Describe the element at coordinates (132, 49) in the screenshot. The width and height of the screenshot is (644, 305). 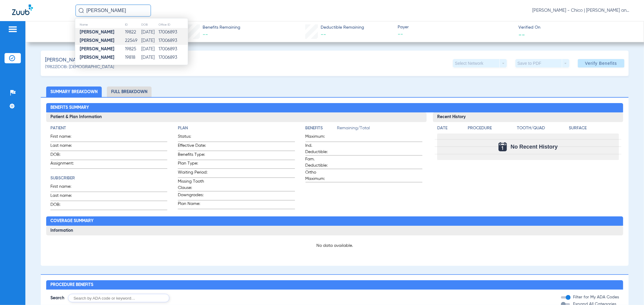
I see `td: 19825` at that location.